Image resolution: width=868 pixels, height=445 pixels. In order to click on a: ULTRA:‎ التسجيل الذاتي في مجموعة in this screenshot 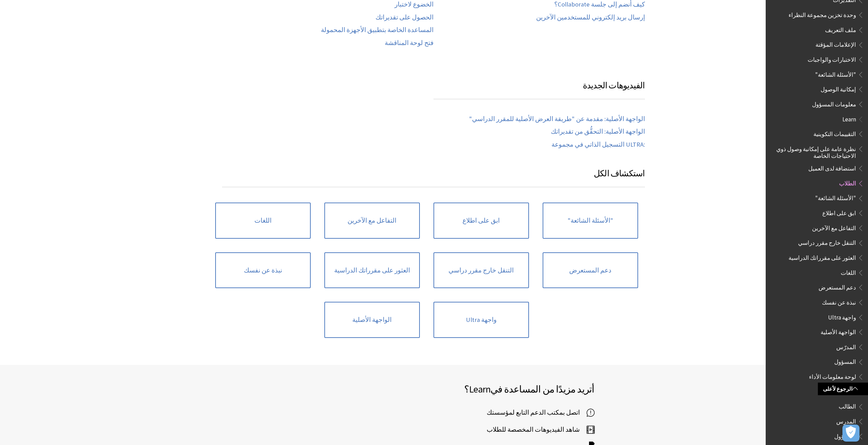, I will do `click(598, 145)`.